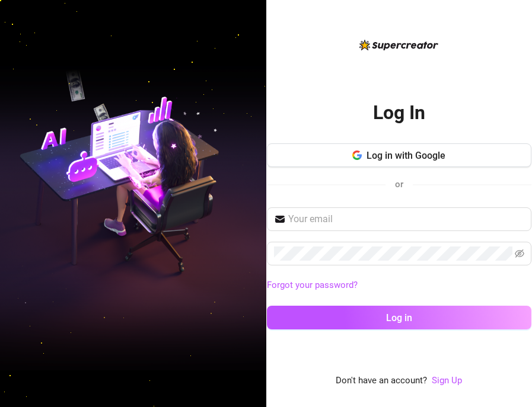 This screenshot has height=407, width=532. What do you see at coordinates (399, 317) in the screenshot?
I see `button: Log in` at bounding box center [399, 317].